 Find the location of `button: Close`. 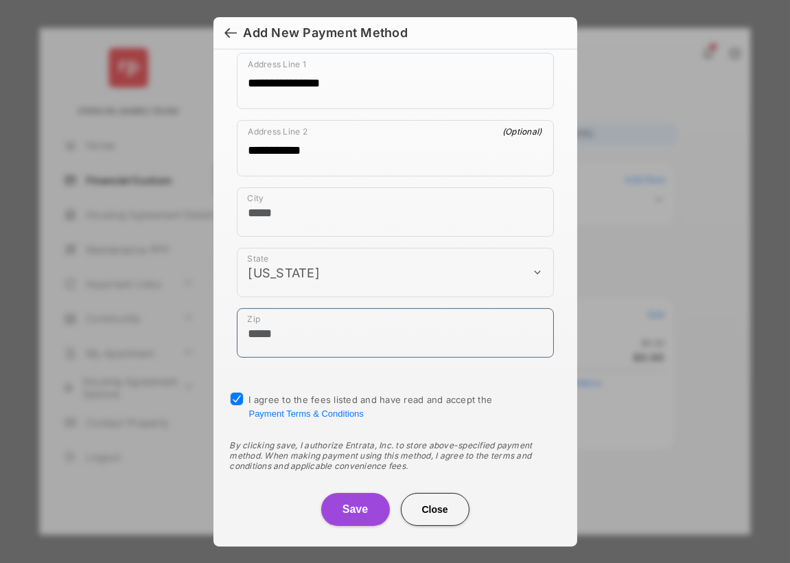

button: Close is located at coordinates (435, 509).